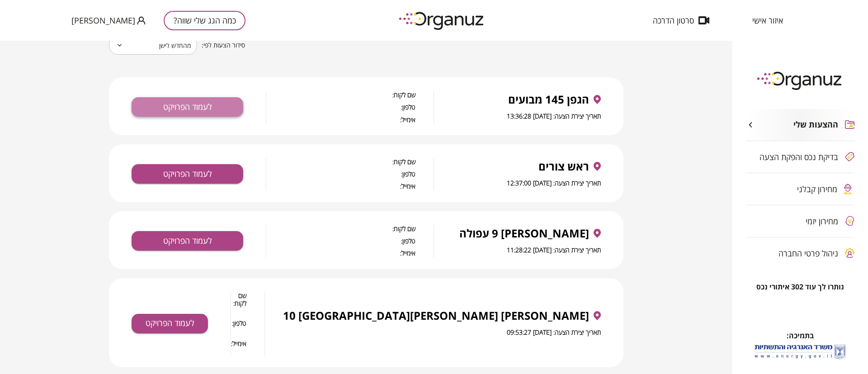 The width and height of the screenshot is (868, 374). What do you see at coordinates (680, 21) in the screenshot?
I see `button: סרטון הדרכה` at bounding box center [680, 21].